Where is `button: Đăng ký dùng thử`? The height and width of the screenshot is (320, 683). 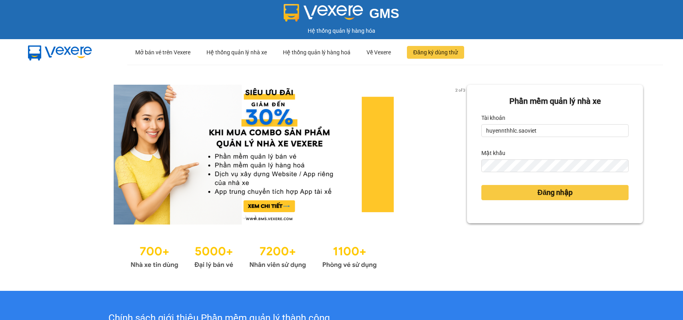 button: Đăng ký dùng thử is located at coordinates (435, 52).